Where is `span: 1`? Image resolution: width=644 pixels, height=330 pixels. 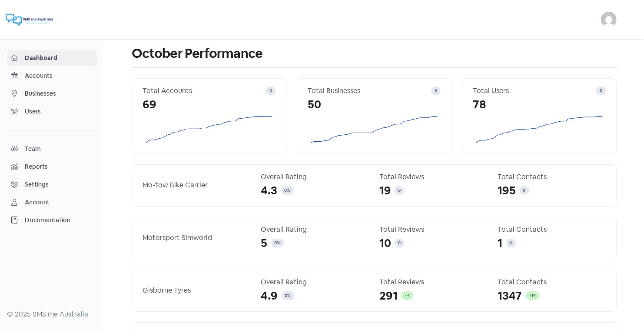
span: 1 is located at coordinates (501, 243).